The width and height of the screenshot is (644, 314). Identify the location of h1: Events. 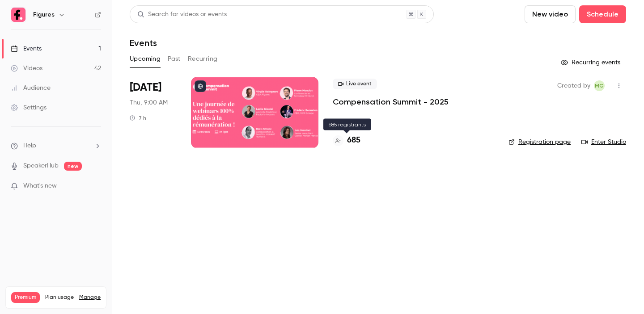
(143, 43).